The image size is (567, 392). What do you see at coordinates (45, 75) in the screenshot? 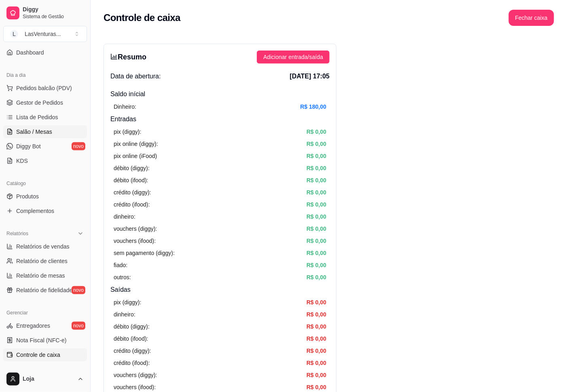
I see `div: Dia a dia` at bounding box center [45, 75].